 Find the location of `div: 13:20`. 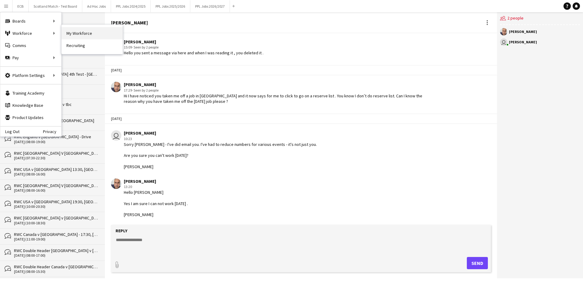

div: 13:20 is located at coordinates (156, 187).